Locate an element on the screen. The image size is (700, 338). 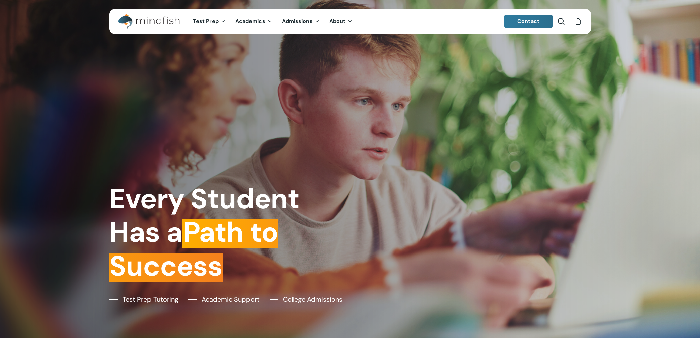
span: College Admissions is located at coordinates (313, 300).